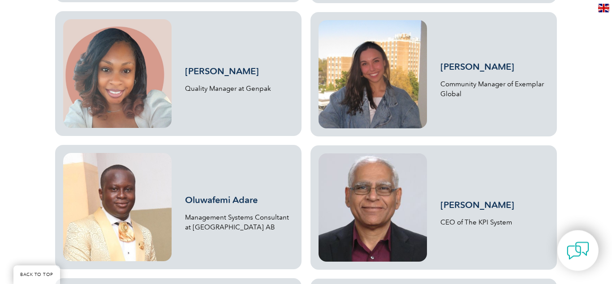  I want to click on p: Quality Manager at Genpak, so click(239, 89).